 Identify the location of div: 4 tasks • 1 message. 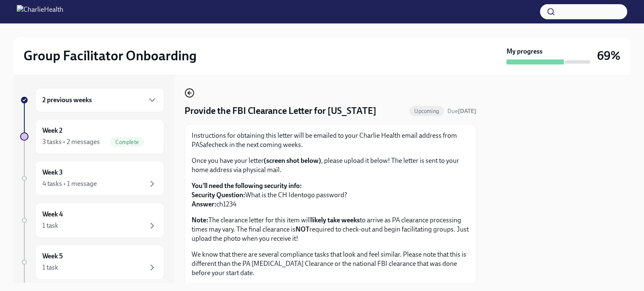
(69, 184).